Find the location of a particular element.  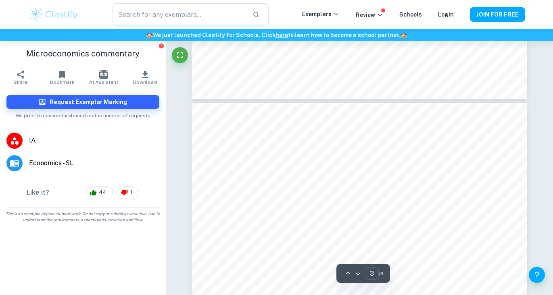

span: Download is located at coordinates (145, 82).